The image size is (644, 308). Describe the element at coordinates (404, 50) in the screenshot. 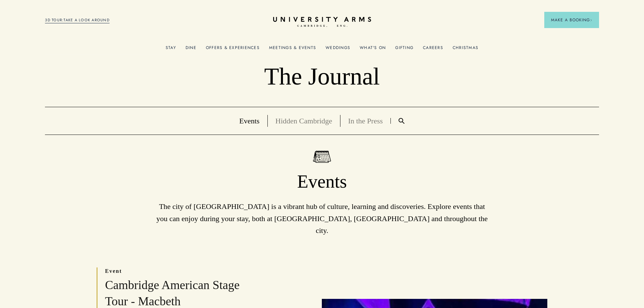

I see `a: Gifting` at that location.